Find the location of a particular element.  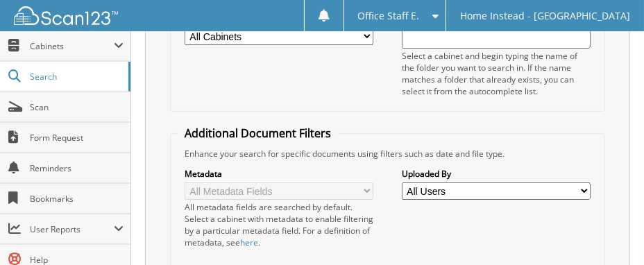

span: Scan is located at coordinates (77, 107).